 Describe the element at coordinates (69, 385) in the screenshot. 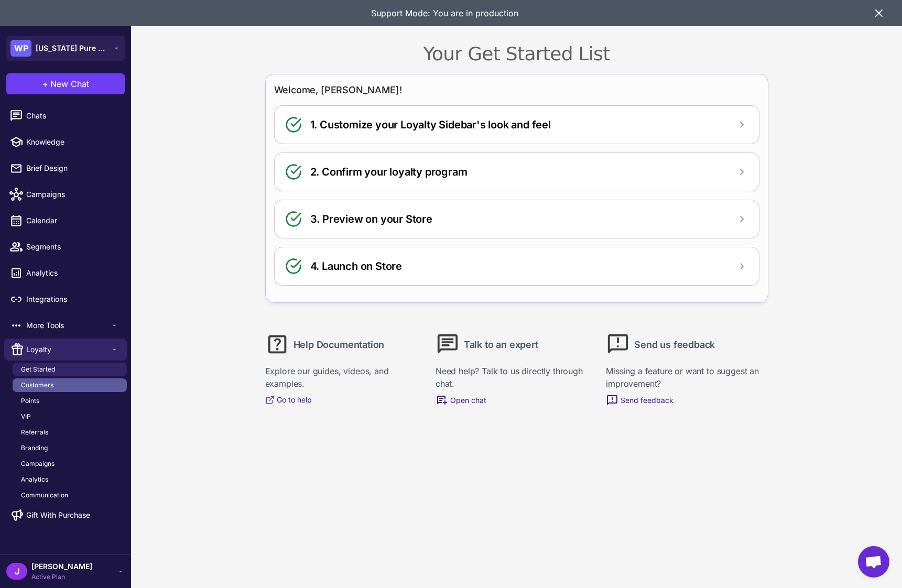

I see `a: Customers` at that location.